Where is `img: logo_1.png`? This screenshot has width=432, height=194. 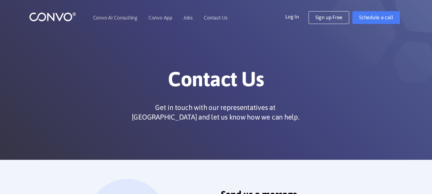 img: logo_1.png is located at coordinates (52, 17).